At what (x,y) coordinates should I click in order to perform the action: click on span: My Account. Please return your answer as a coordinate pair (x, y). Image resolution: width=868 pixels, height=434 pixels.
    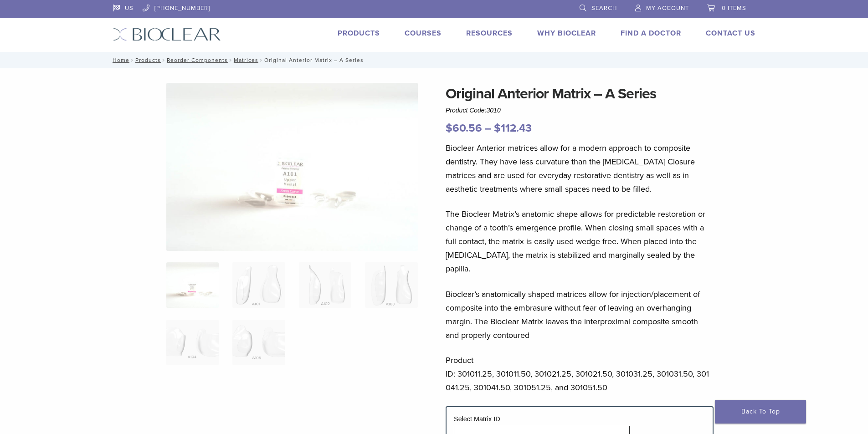
    Looking at the image, I should click on (668, 8).